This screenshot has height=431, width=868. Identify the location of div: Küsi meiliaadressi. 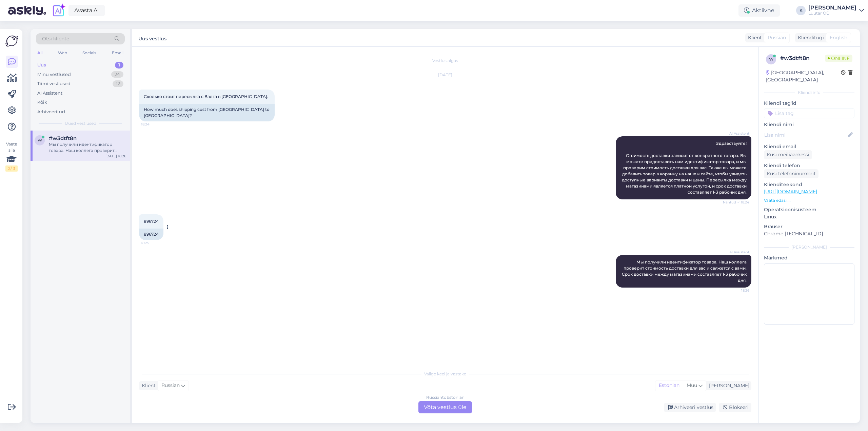
(788, 155).